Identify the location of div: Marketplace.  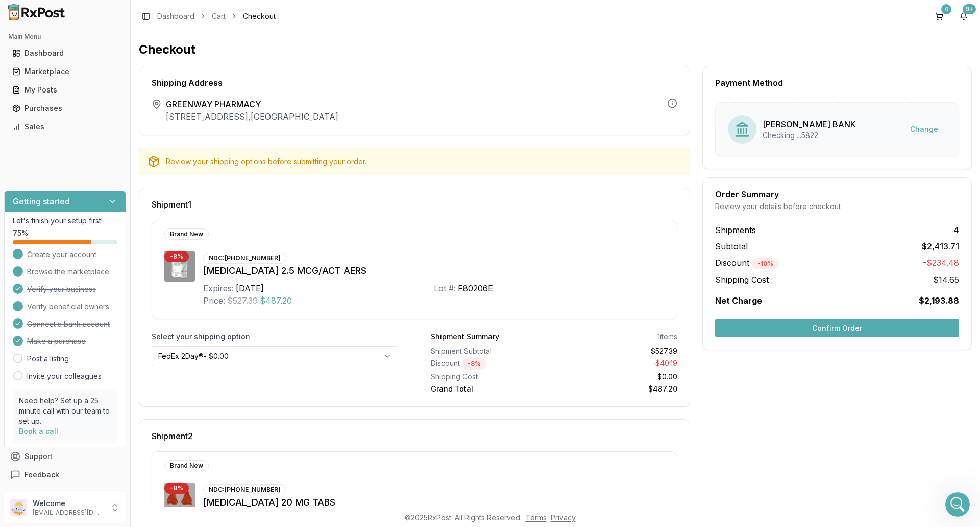
(65, 72).